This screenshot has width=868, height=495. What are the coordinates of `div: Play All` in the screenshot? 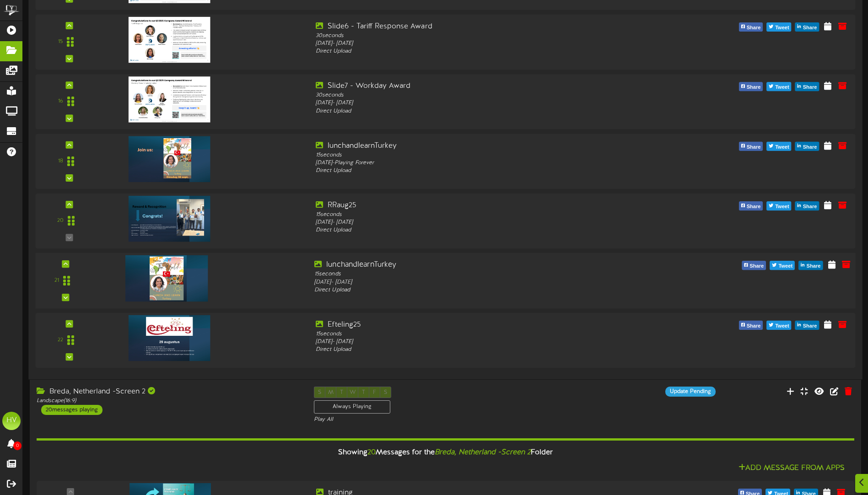 It's located at (446, 420).